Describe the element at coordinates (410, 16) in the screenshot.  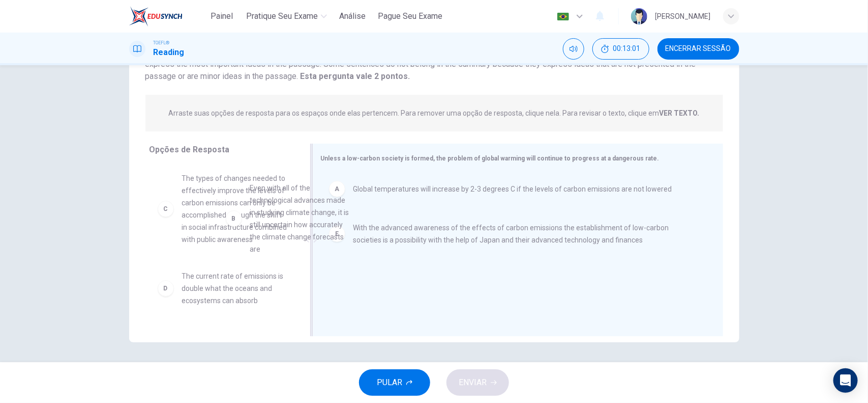
I see `a: Pague Seu Exame` at that location.